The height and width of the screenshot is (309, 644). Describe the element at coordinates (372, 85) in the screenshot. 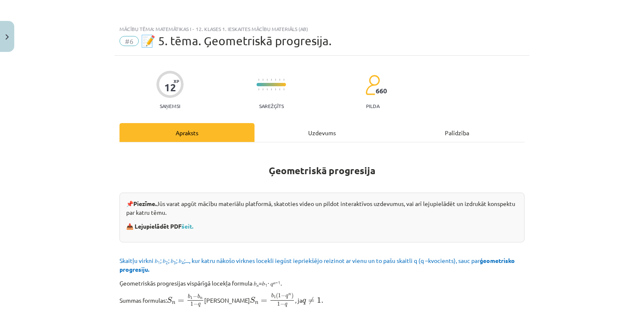

I see `img: students-c634bb4e5e11cddfef0936a35e636f08e4e9abd3cc4e673bd6f9a4125e45ecb1.svg` at that location.